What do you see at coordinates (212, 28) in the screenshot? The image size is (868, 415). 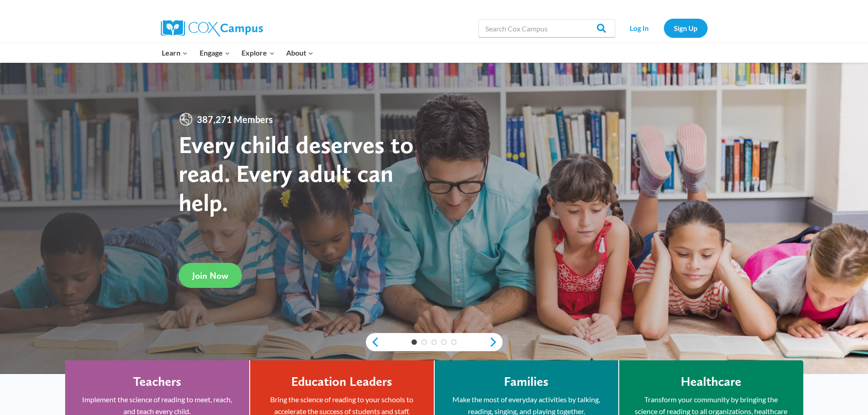 I see `img: Cox Campus` at bounding box center [212, 28].